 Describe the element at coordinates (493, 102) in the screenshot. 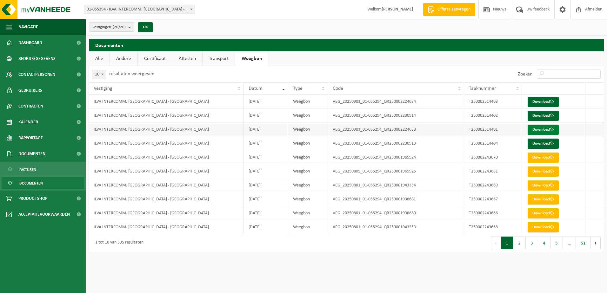

I see `td: T250002514403` at that location.